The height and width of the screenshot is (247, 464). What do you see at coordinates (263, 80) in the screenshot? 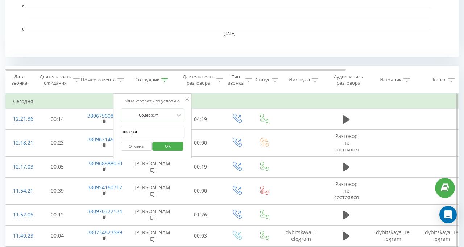
I see `div: Статус` at bounding box center [263, 80].